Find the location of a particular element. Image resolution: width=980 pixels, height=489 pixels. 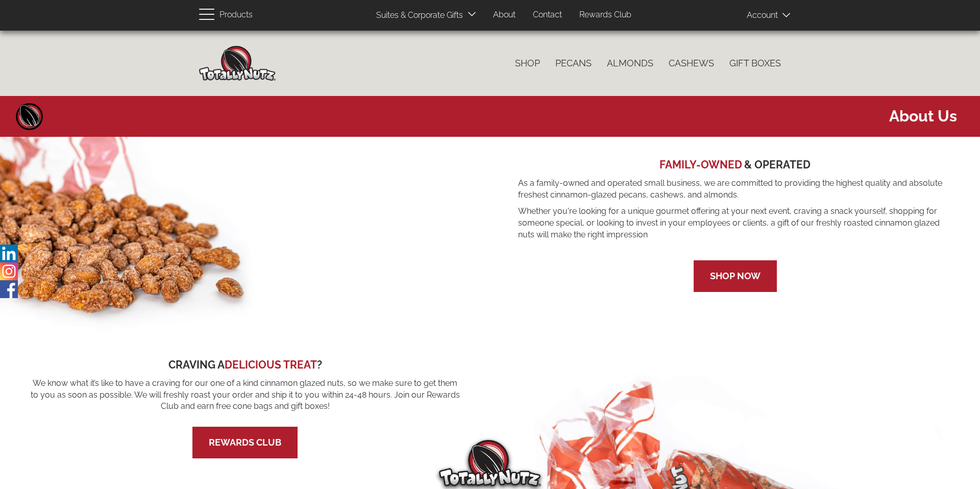

span: CRAVING A ? is located at coordinates (245, 364).